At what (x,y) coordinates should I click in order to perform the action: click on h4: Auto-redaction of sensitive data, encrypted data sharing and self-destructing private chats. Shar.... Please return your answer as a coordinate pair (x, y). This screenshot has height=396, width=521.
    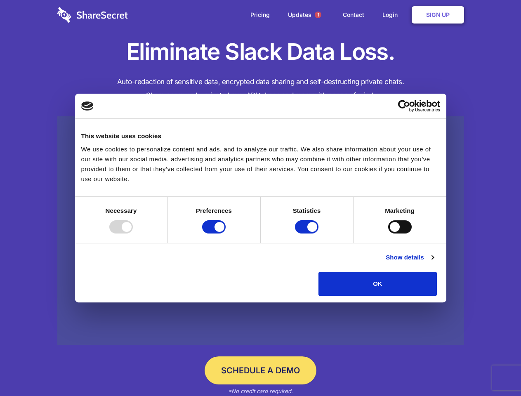
    Looking at the image, I should click on (261, 89).